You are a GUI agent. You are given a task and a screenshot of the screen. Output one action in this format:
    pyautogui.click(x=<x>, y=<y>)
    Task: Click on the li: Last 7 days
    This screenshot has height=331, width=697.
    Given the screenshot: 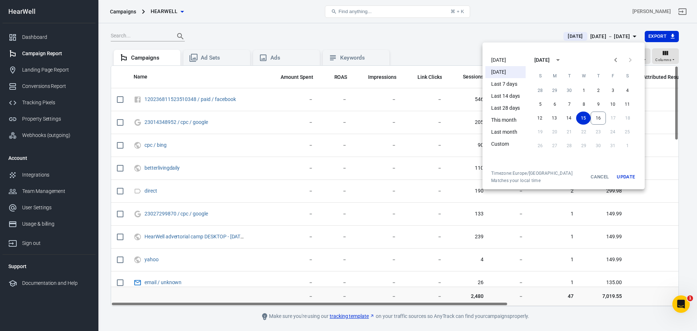 What is the action you would take?
    pyautogui.click(x=505, y=84)
    